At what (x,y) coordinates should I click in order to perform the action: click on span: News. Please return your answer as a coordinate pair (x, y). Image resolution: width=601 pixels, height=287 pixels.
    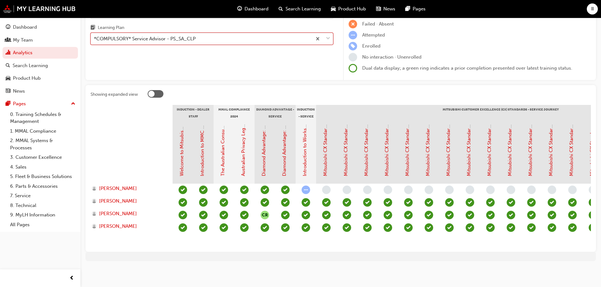
    Looking at the image, I should click on (389, 9).